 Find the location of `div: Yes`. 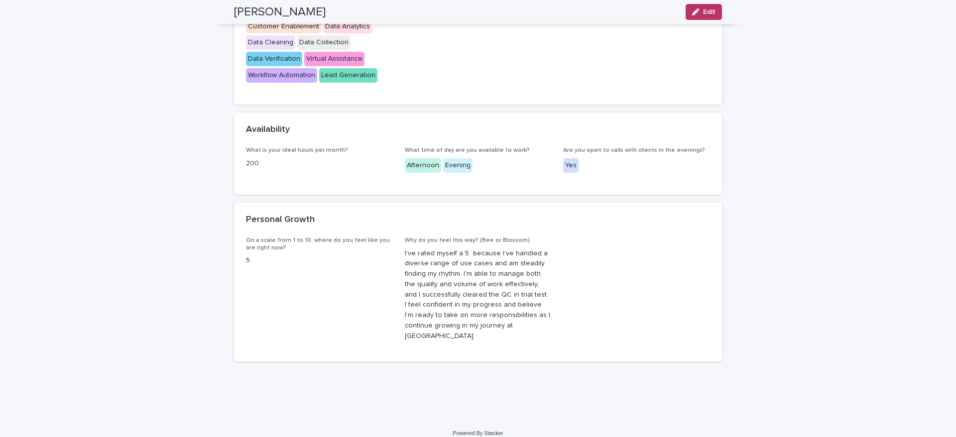

div: Yes is located at coordinates (571, 165).